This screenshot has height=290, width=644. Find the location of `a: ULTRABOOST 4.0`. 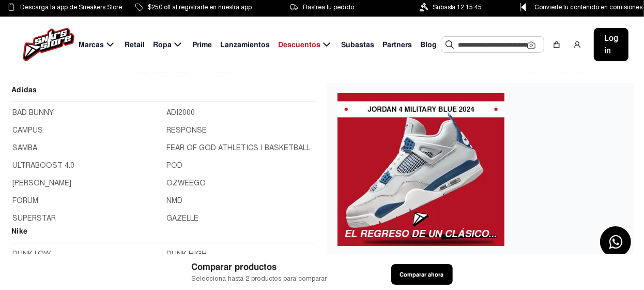

a: ULTRABOOST 4.0 is located at coordinates (86, 166).